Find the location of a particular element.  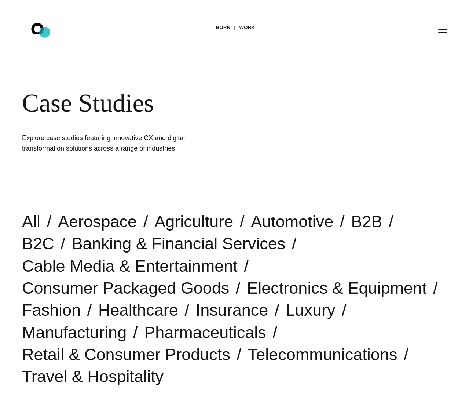

a: Electronics & Equipment is located at coordinates (337, 288).